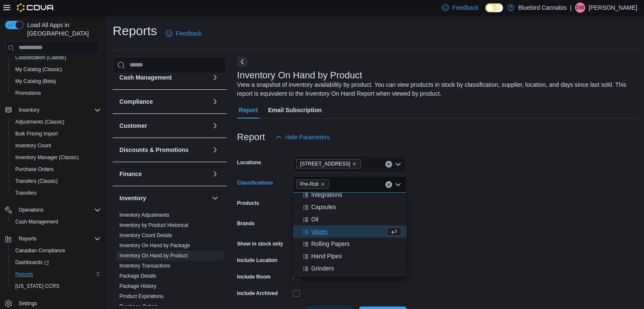  Describe the element at coordinates (145, 215) in the screenshot. I see `span: Inventory Adjustments` at that location.